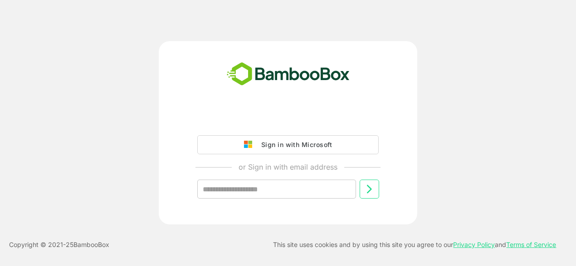  Describe the element at coordinates (250, 145) in the screenshot. I see `img: google` at that location.